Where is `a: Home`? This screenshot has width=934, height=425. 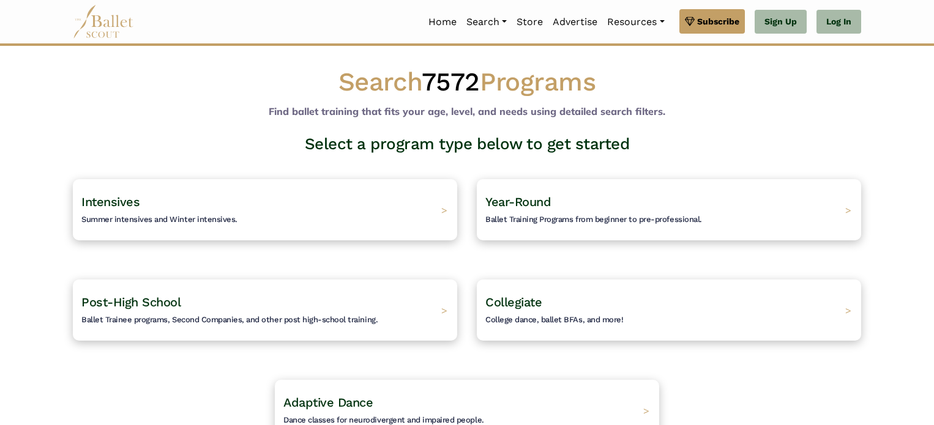 a: Home is located at coordinates (442, 22).